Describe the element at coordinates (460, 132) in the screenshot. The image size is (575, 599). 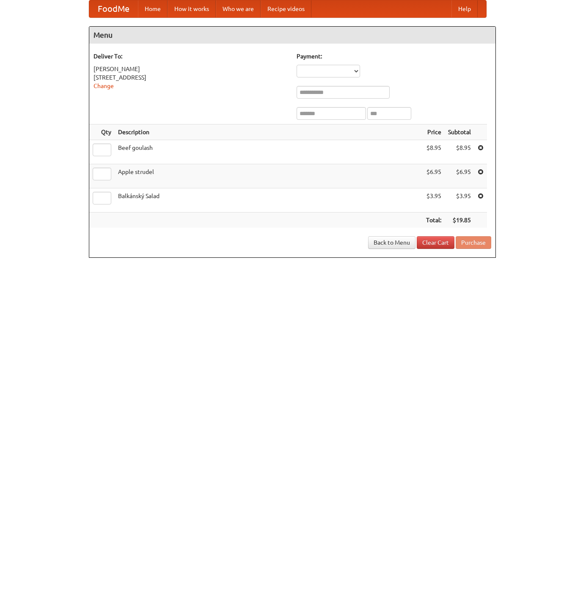
I see `th: Subtotal` at that location.